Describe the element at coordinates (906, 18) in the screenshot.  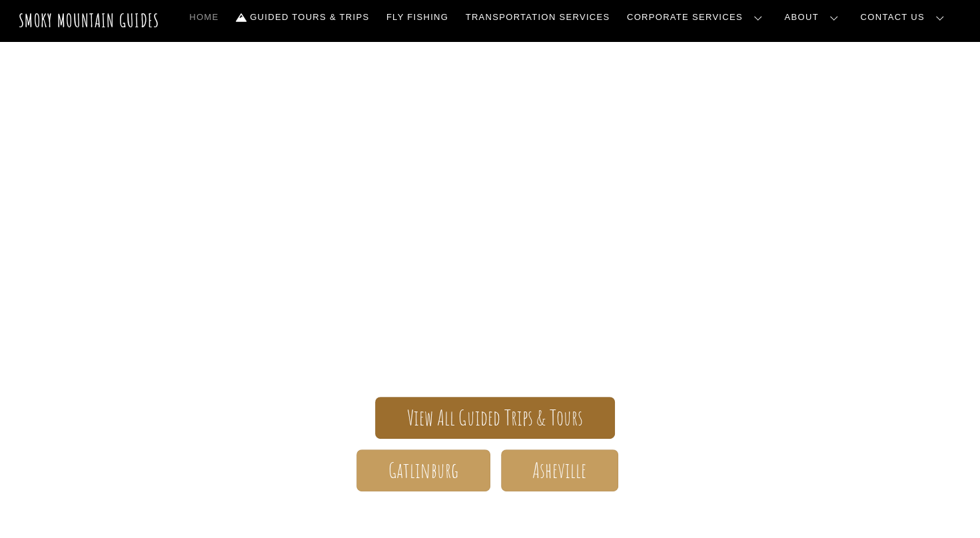
I see `a: Contact Us` at that location.